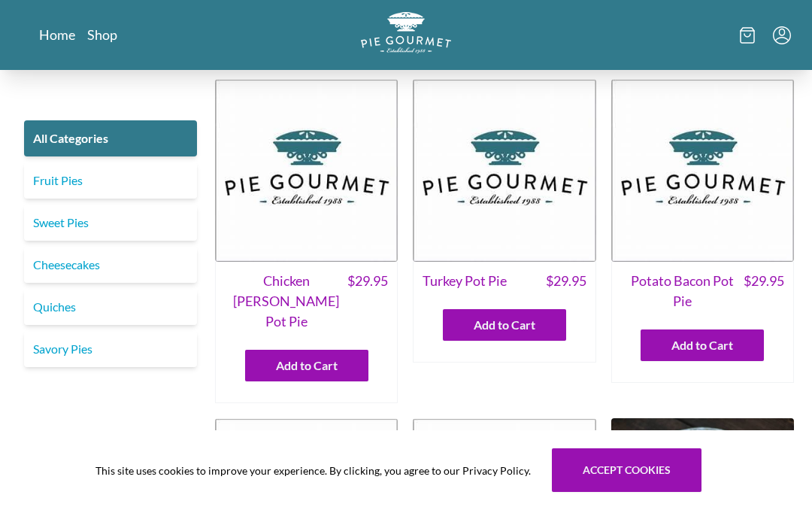 This screenshot has width=812, height=510. What do you see at coordinates (57, 34) in the screenshot?
I see `a: Home` at bounding box center [57, 34].